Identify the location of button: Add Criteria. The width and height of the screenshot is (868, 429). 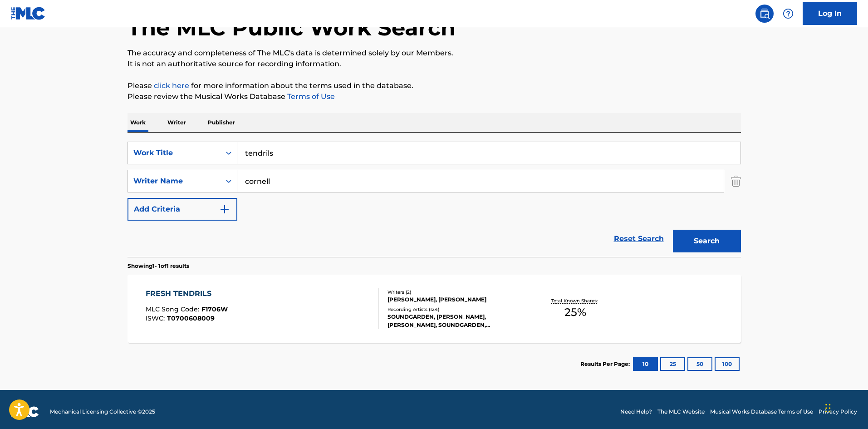
(182, 209).